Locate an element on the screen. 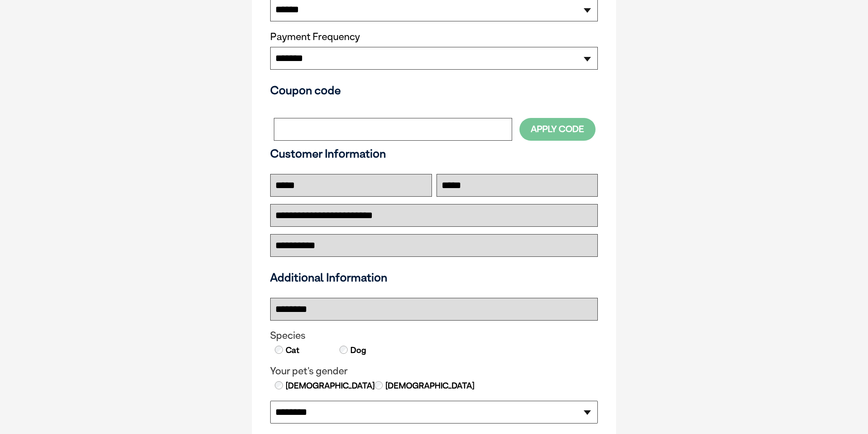 This screenshot has height=434, width=868. button: Apply Code is located at coordinates (557, 129).